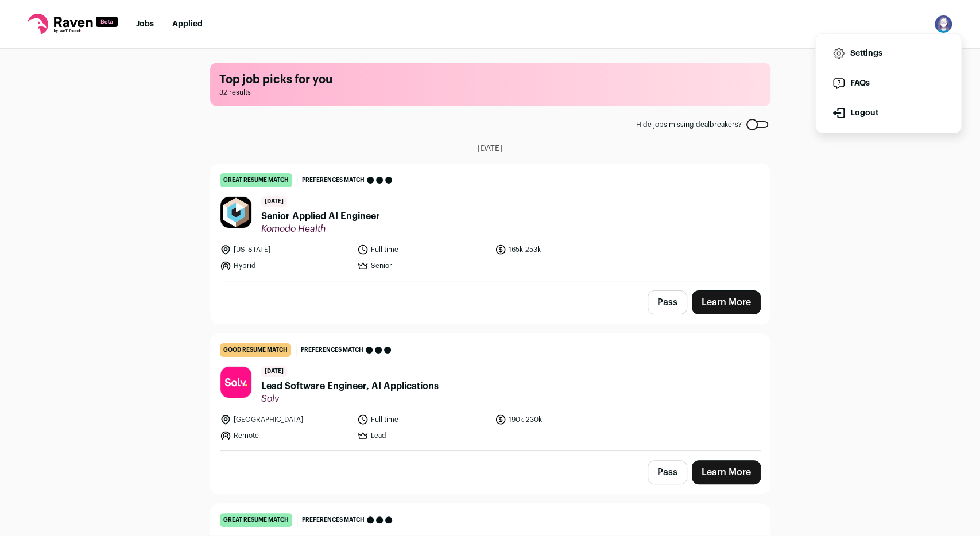 This screenshot has height=536, width=980. I want to click on a: Jobs, so click(144, 24).